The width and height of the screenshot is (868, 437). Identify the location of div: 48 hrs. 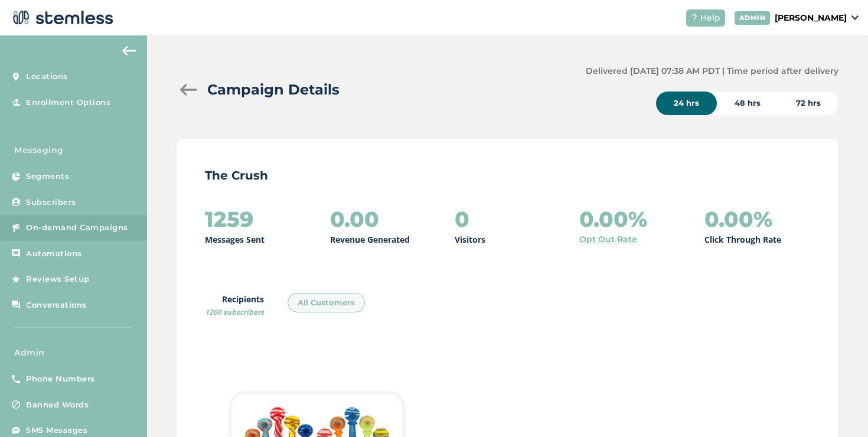
(748, 103).